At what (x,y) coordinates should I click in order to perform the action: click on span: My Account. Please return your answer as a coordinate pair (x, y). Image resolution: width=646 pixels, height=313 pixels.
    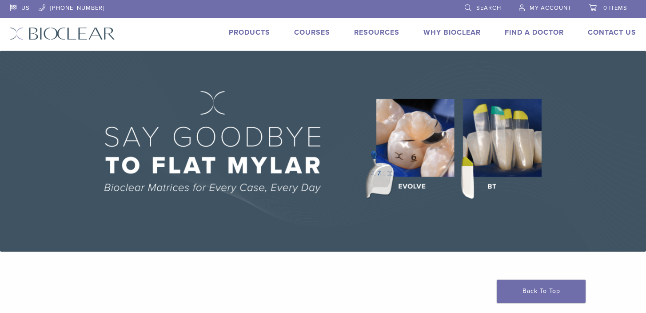
    Looking at the image, I should click on (551, 8).